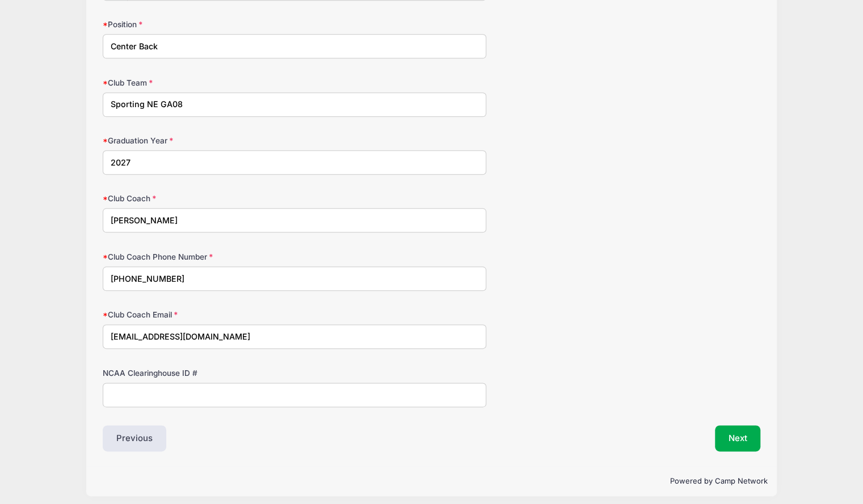 This screenshot has height=504, width=863. Describe the element at coordinates (738, 439) in the screenshot. I see `button: Next` at that location.